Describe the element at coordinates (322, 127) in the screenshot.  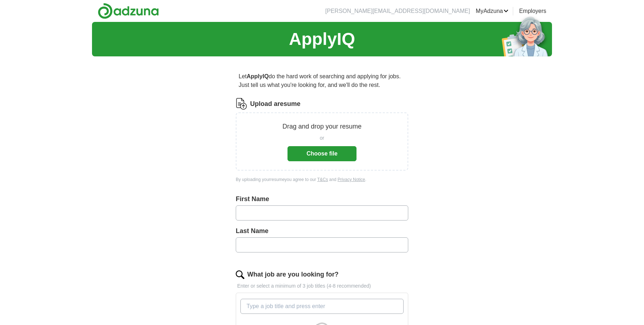
I see `p: Drag and drop your resume` at that location.